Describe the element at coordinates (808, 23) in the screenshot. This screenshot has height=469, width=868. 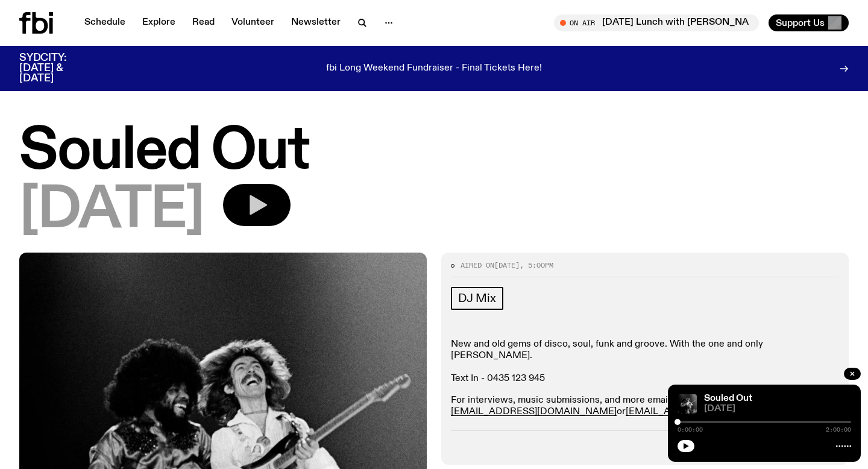
I see `button: Support Us` at that location.